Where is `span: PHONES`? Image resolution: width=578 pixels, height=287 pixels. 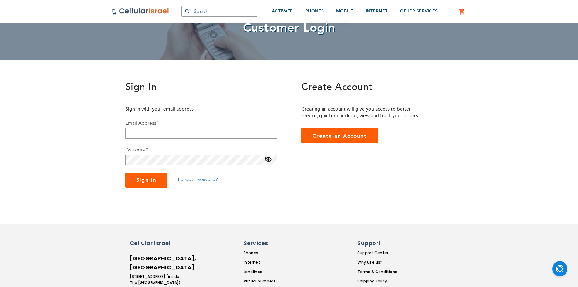
span: PHONES is located at coordinates (315, 11).